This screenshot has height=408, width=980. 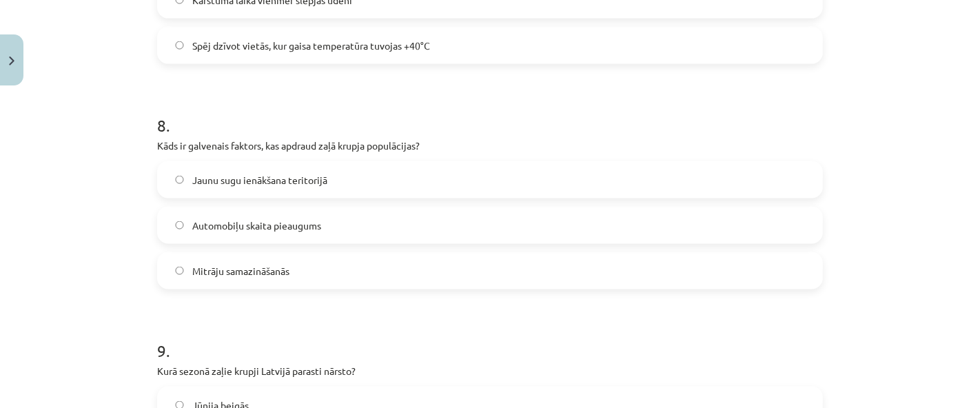 I want to click on p: Kāds ir galvenais faktors, kas apdraud zaļā krupja populācijas?, so click(x=490, y=145).